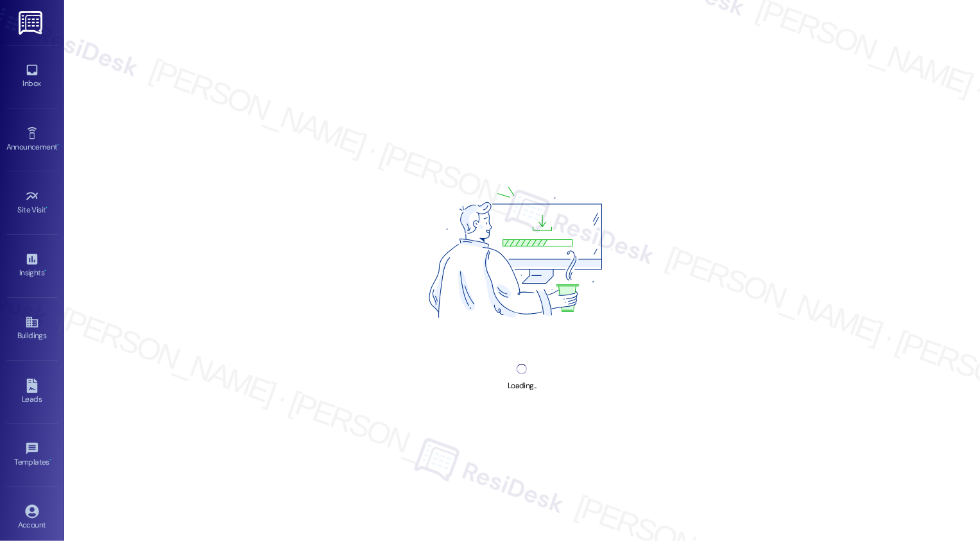 This screenshot has width=980, height=541. Describe the element at coordinates (32, 203) in the screenshot. I see `a: Site Visit •` at that location.